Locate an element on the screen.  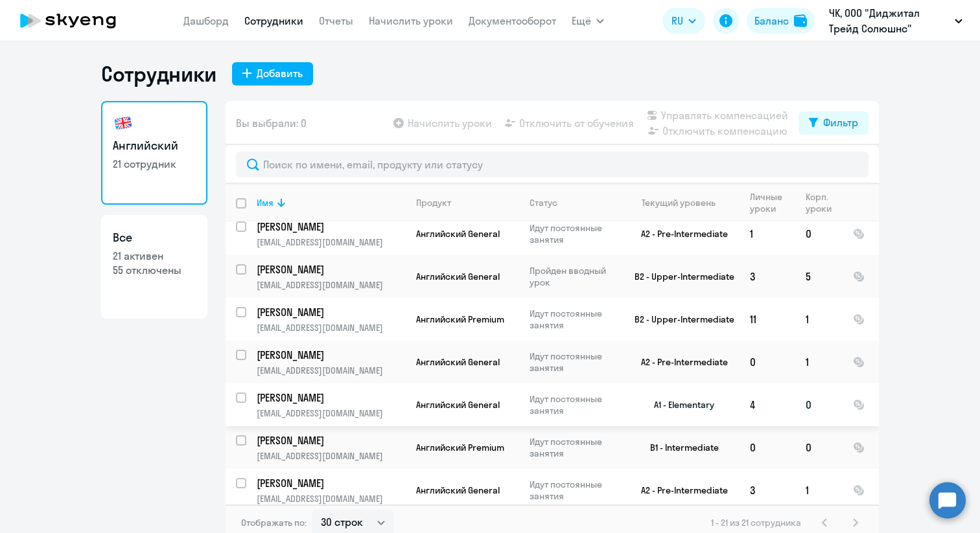
a: Сотрудники is located at coordinates (274, 21).